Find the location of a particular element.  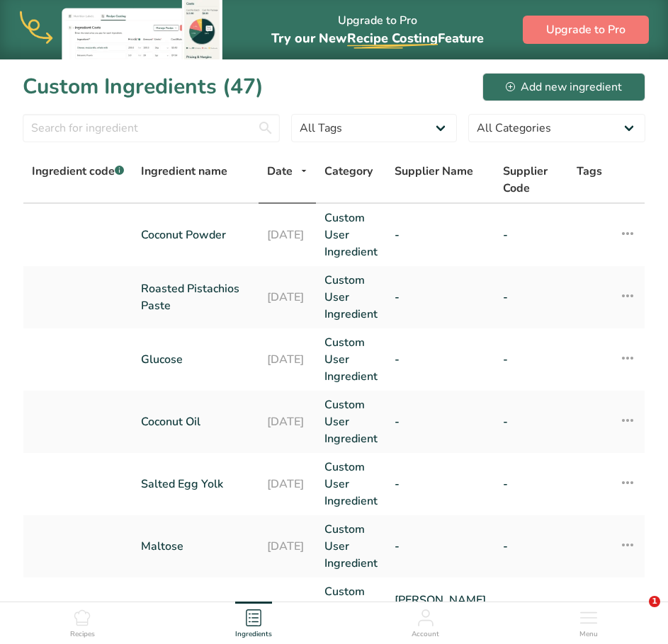

span: Category is located at coordinates (349, 171).